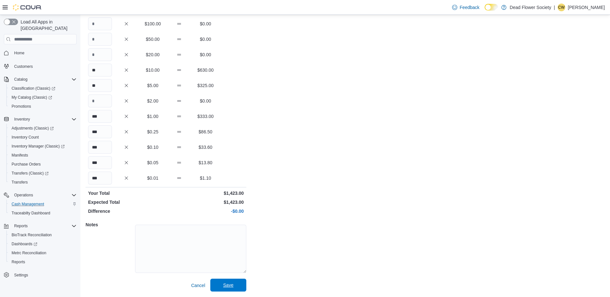  Describe the element at coordinates (43, 213) in the screenshot. I see `span: Traceabilty Dashboard` at that location.